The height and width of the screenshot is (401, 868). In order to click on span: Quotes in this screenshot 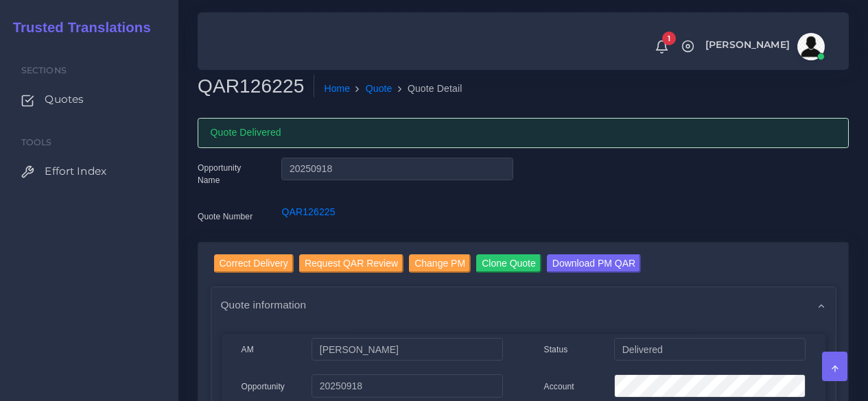, I will do `click(64, 99)`.